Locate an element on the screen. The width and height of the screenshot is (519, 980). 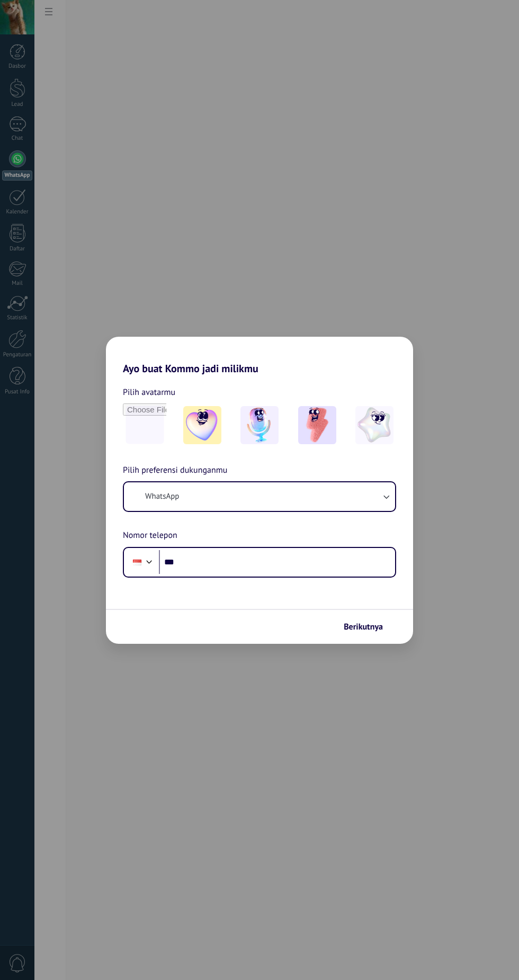
h2: Ayo buat Kommo jadi milikmu is located at coordinates (259, 356).